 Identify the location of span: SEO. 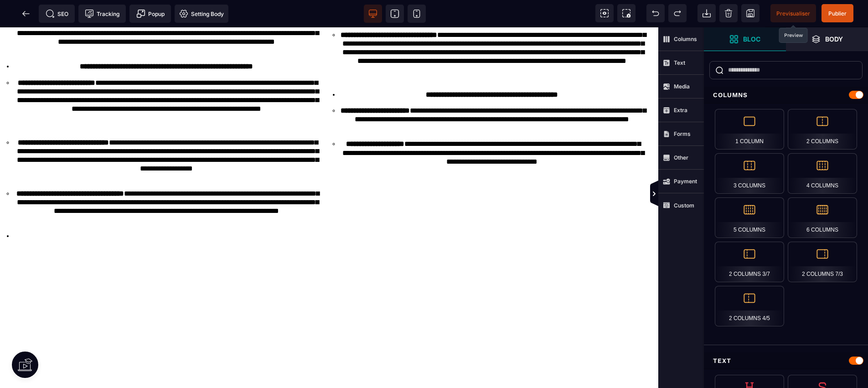
(57, 13).